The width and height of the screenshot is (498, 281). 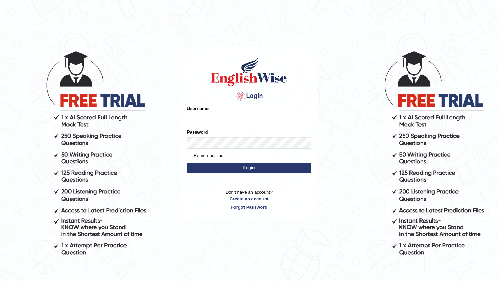 What do you see at coordinates (197, 132) in the screenshot?
I see `label: Password` at bounding box center [197, 132].